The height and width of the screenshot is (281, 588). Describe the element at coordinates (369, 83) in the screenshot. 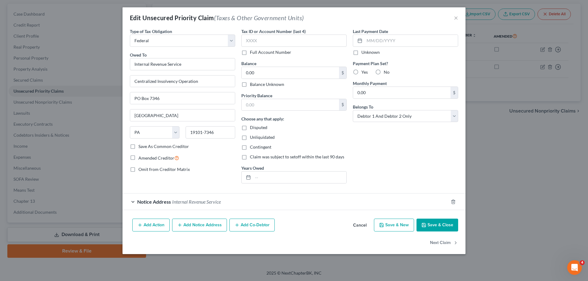

I see `label: Monthly Payment` at that location.